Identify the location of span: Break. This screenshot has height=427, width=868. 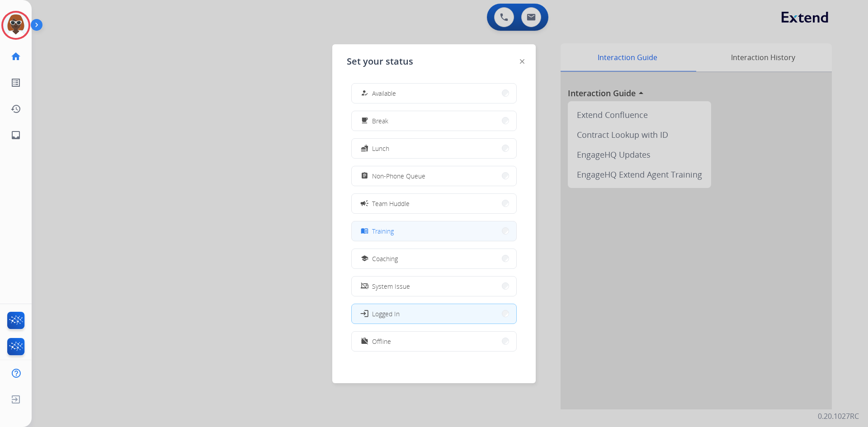
(380, 121).